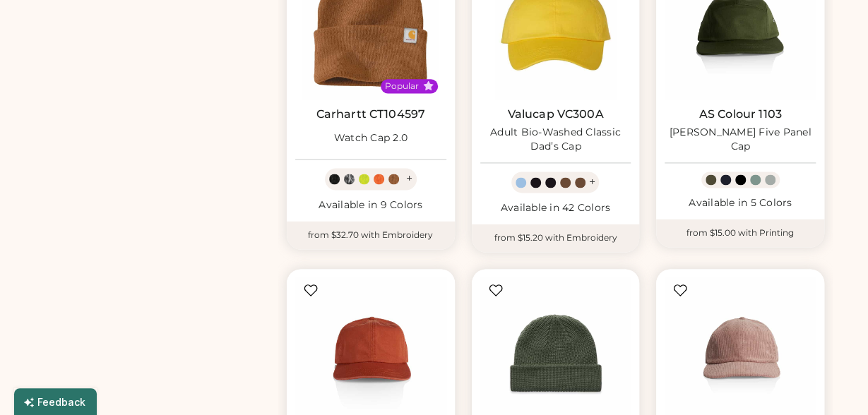 This screenshot has width=868, height=415. I want to click on div: Available in 42 Colors, so click(556, 208).